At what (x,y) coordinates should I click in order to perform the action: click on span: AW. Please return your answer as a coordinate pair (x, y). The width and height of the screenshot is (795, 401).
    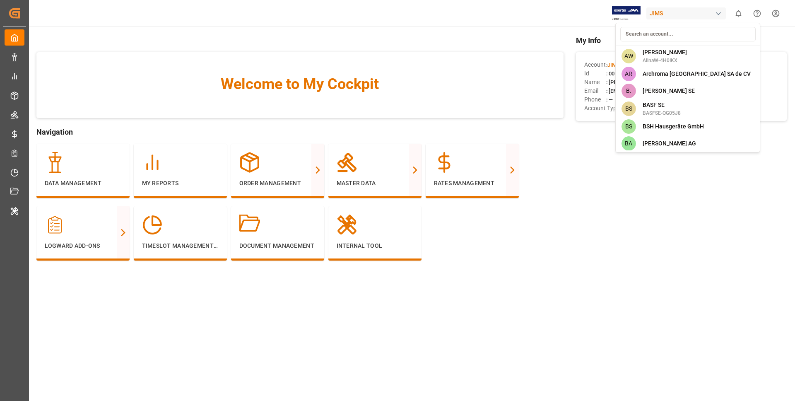
    Looking at the image, I should click on (628, 56).